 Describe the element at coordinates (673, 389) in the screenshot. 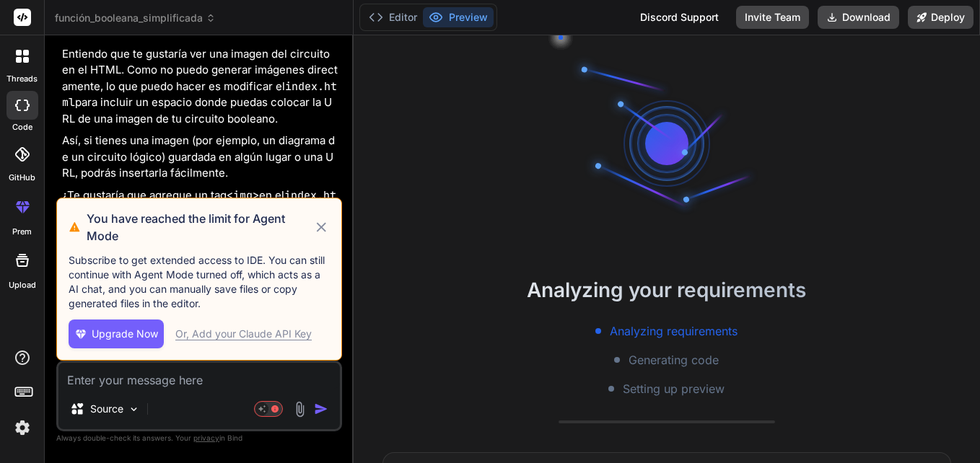

I see `span: Setting up preview` at that location.